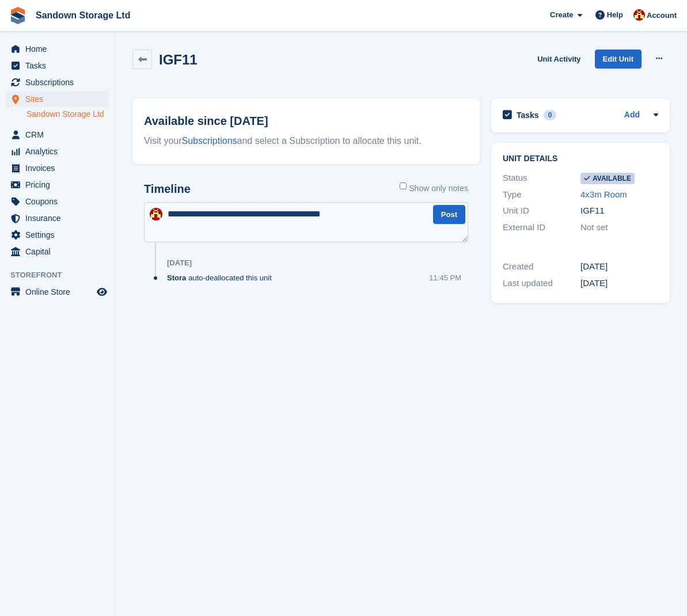  I want to click on h2: Tasks, so click(527, 115).